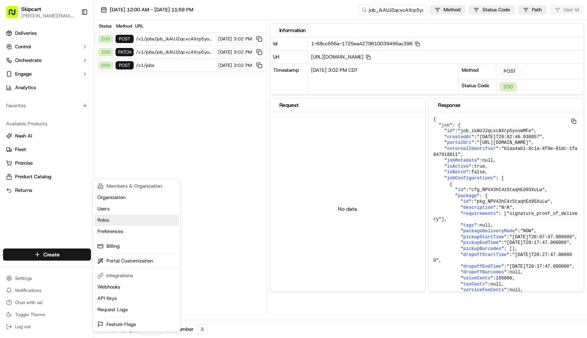 The width and height of the screenshot is (587, 338). What do you see at coordinates (78, 52) in the screenshot?
I see `input: Got a question? Start typing here...` at bounding box center [78, 52].